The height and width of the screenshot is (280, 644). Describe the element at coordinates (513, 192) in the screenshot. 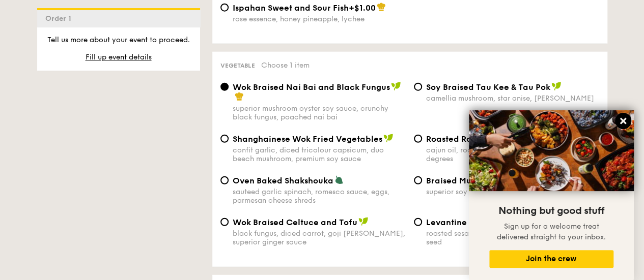

I see `div: superior soy sauce, garlic, tricolour capsicum` at that location.